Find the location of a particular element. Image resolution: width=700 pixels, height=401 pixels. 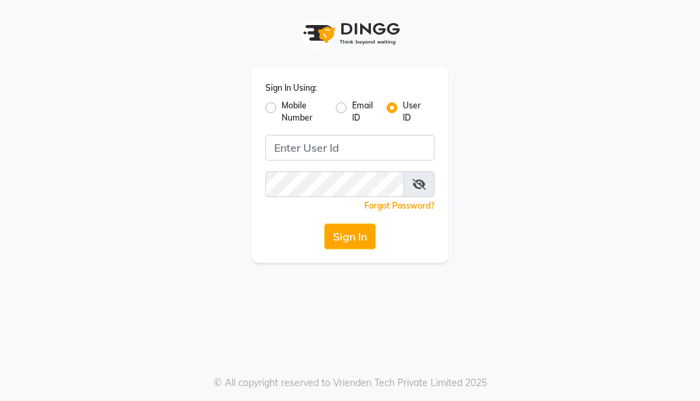

label: Email ID is located at coordinates (363, 112).